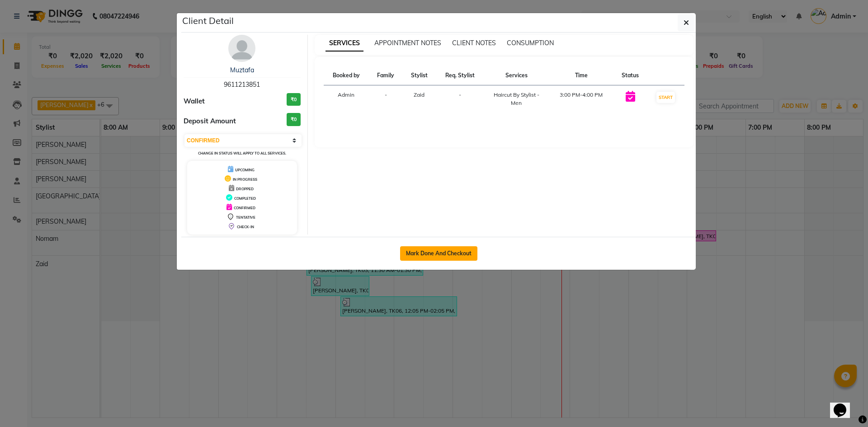 The height and width of the screenshot is (427, 868). I want to click on span: CONFIRMED, so click(244, 208).